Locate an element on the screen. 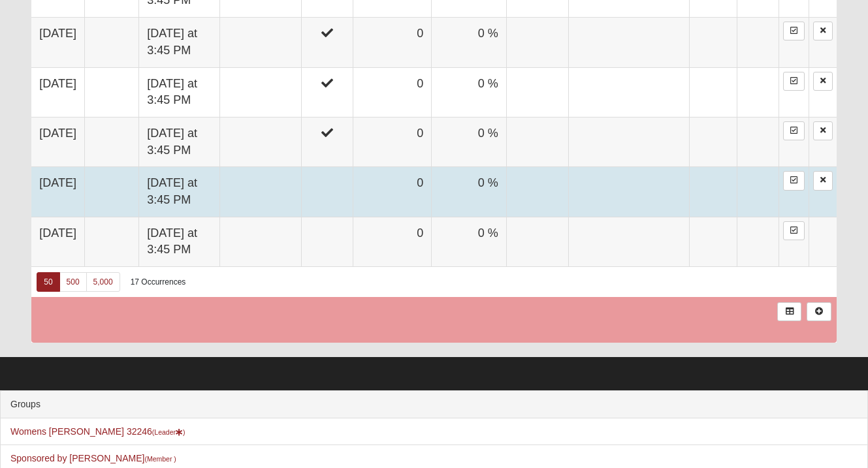 This screenshot has width=868, height=468. div: 17 Occurrences is located at coordinates (158, 282).